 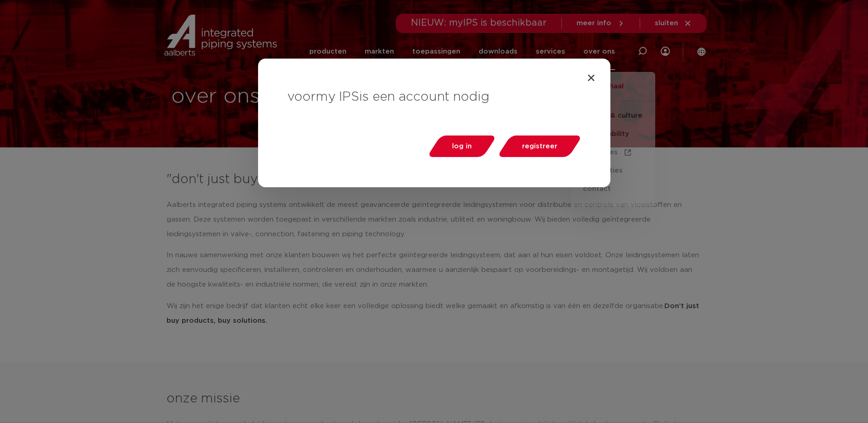 What do you see at coordinates (591, 78) in the screenshot?
I see `a: Close` at bounding box center [591, 78].